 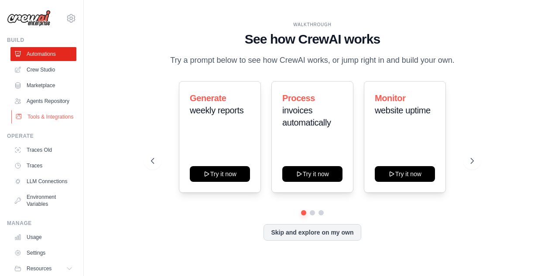 I want to click on span: invoices automatically, so click(x=307, y=117).